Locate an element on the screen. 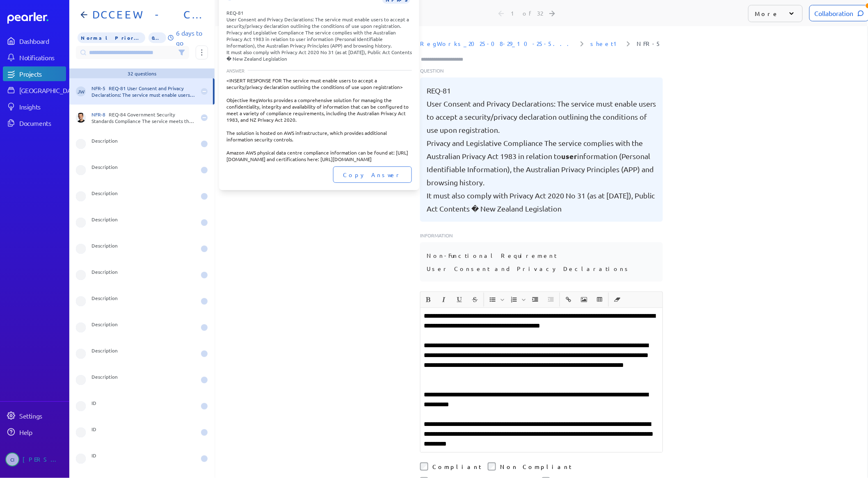 The image size is (868, 478). span: Insert Image is located at coordinates (584, 300).